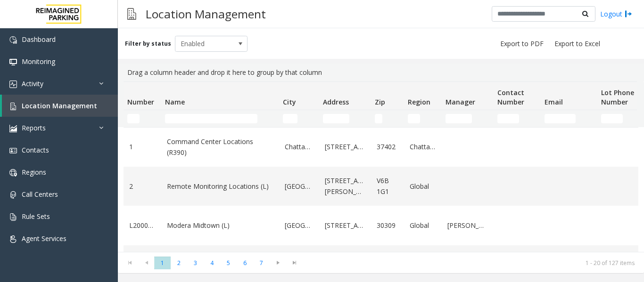 Image resolution: width=644 pixels, height=282 pixels. I want to click on a: 30309, so click(388, 225).